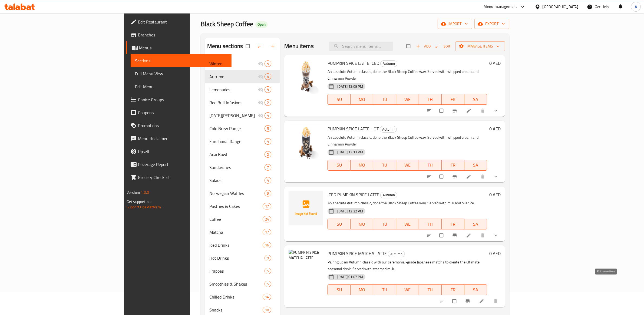 The height and width of the screenshot is (315, 644). Describe the element at coordinates (182, 22) in the screenshot. I see `span: Edit Restaurant` at that location.